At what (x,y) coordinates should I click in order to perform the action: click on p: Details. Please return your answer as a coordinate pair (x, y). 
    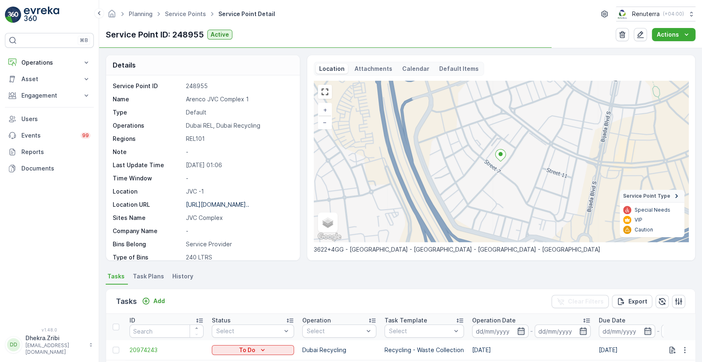
    Looking at the image, I should click on (124, 65).